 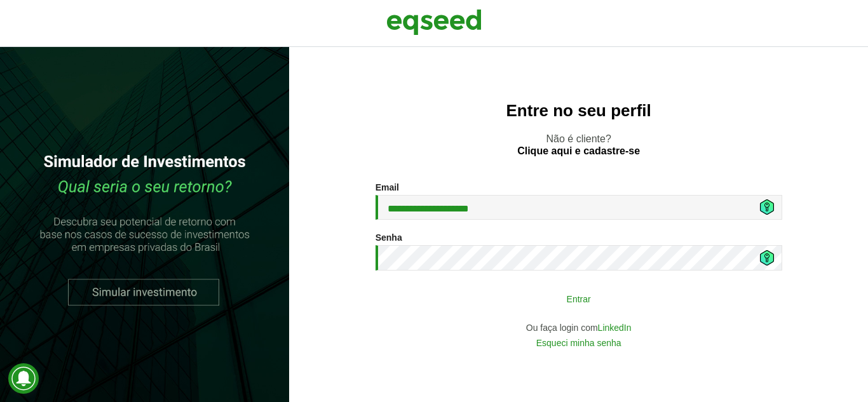 I want to click on label: Senha, so click(x=389, y=237).